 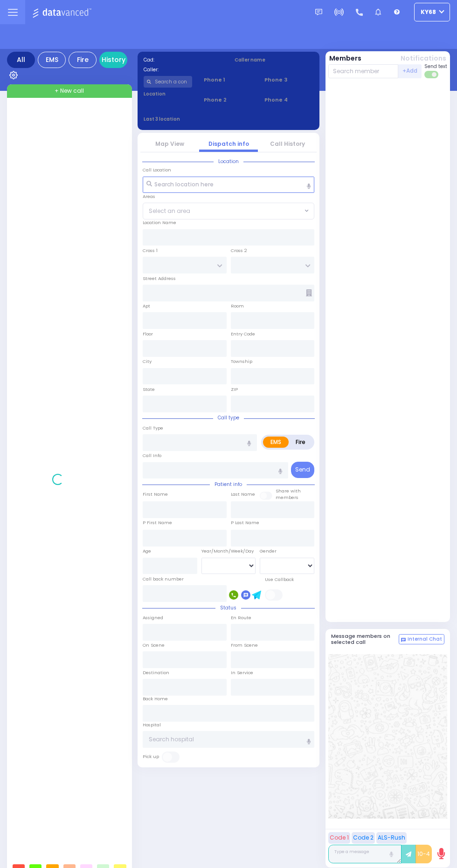 I want to click on label: Call Info, so click(x=152, y=456).